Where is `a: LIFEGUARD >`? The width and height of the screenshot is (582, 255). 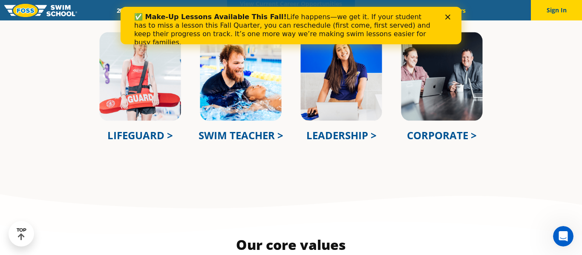
a: LIFEGUARD > is located at coordinates (140, 135).